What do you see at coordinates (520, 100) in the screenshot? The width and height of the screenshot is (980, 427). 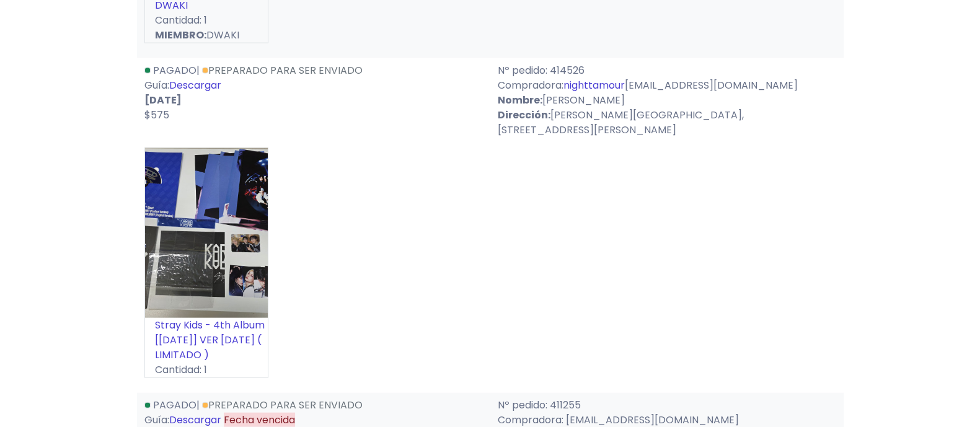 I see `strong: Nombre:` at bounding box center [520, 100].